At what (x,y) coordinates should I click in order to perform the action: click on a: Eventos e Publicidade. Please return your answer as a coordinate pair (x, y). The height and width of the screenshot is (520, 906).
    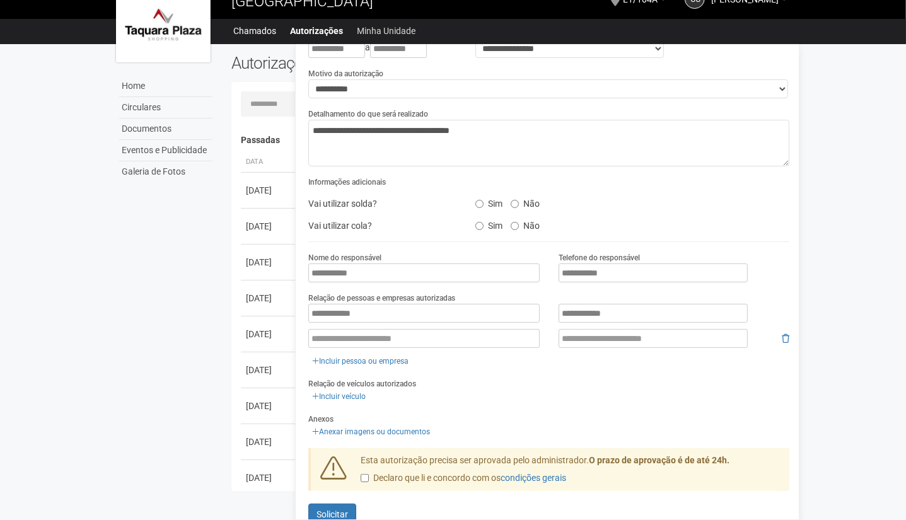
    Looking at the image, I should click on (166, 151).